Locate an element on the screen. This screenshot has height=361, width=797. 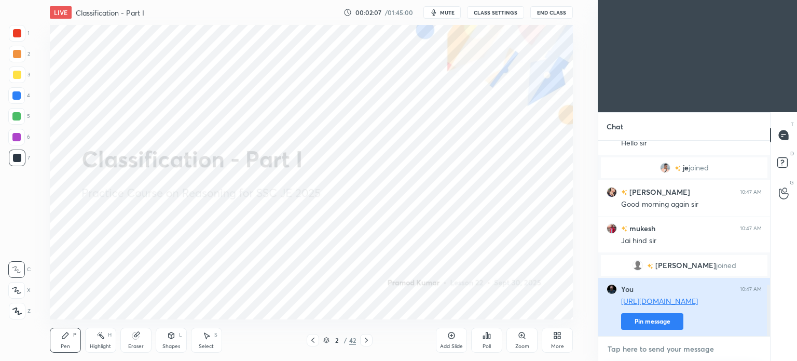
h6: You is located at coordinates (627, 289).